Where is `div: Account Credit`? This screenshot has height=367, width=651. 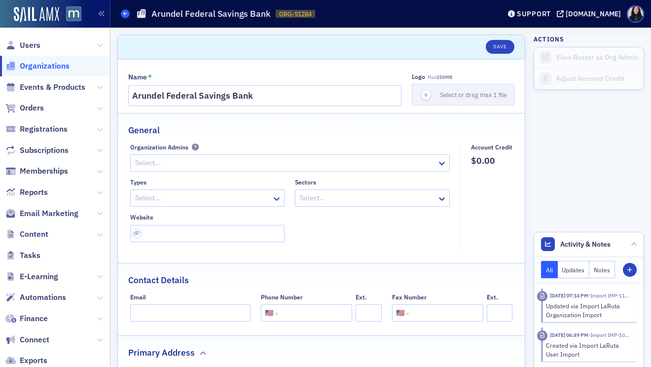 div: Account Credit is located at coordinates (491, 147).